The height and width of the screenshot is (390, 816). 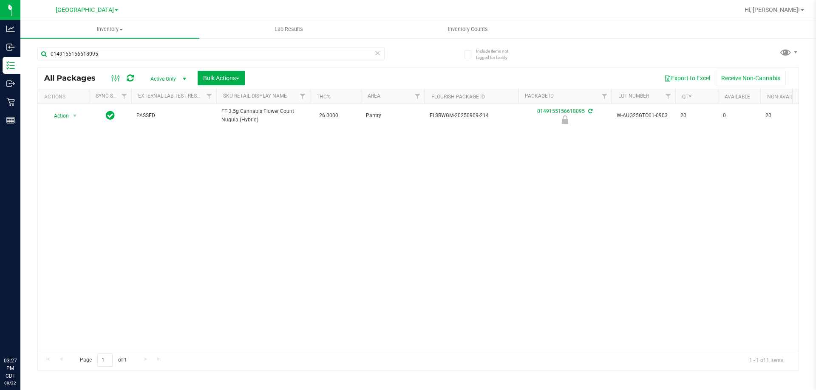 I want to click on span: Include items not tagged for facility, so click(x=497, y=54).